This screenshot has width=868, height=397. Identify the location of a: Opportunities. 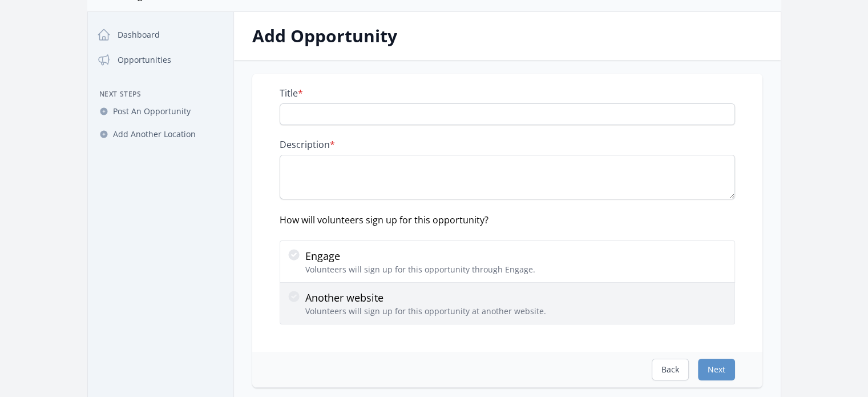
(160, 60).